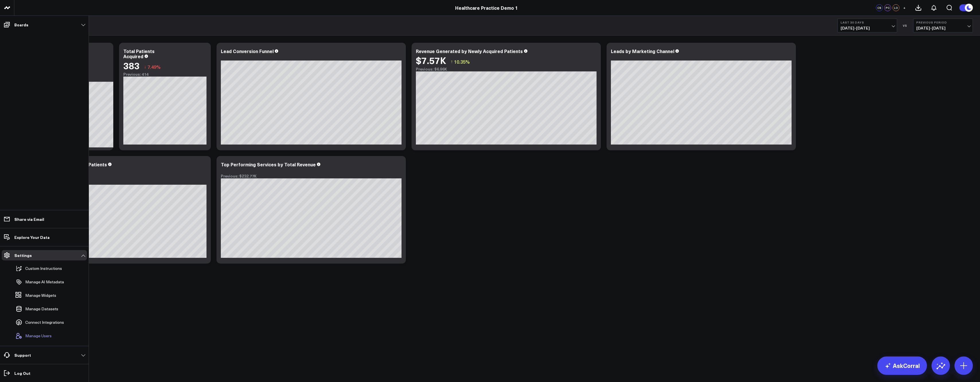 Image resolution: width=980 pixels, height=382 pixels. What do you see at coordinates (40, 295) in the screenshot?
I see `span: Manage Widgets` at bounding box center [40, 295].